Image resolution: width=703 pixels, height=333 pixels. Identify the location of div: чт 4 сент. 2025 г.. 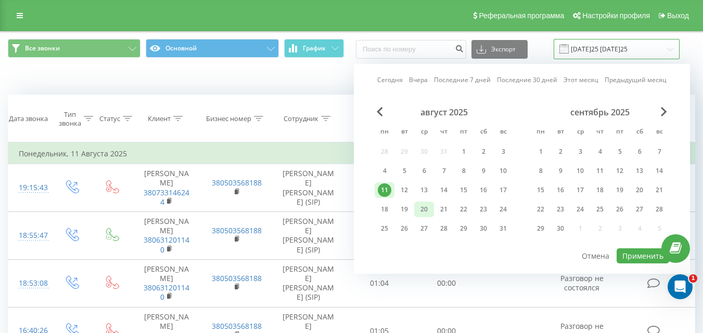
(600, 152).